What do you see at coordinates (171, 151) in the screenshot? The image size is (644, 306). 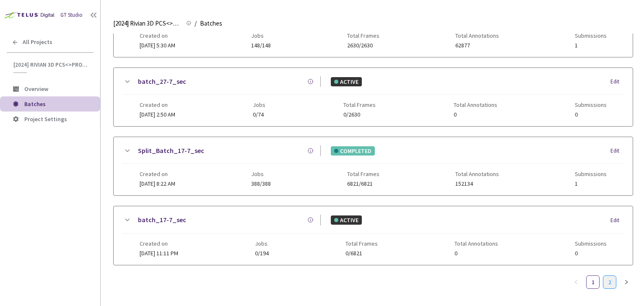 I see `a: Split_Batch_17-7_sec` at bounding box center [171, 151].